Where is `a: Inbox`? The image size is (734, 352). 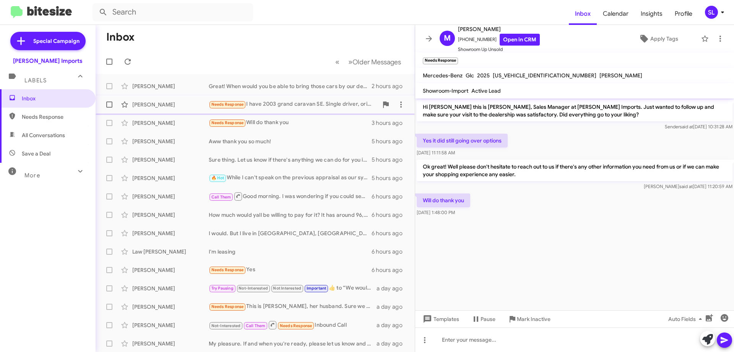
a: Inbox is located at coordinates (583, 14).